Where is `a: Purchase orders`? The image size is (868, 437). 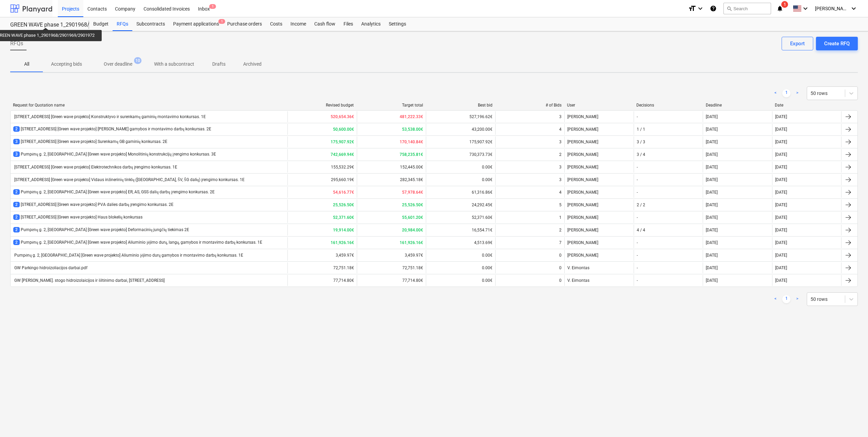 a: Purchase orders is located at coordinates (245, 24).